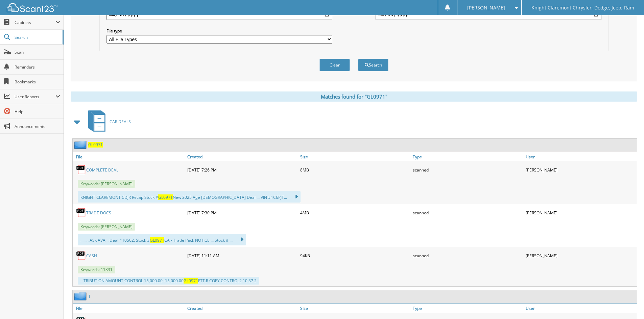 The height and width of the screenshot is (319, 644). I want to click on span: User Reports, so click(35, 96).